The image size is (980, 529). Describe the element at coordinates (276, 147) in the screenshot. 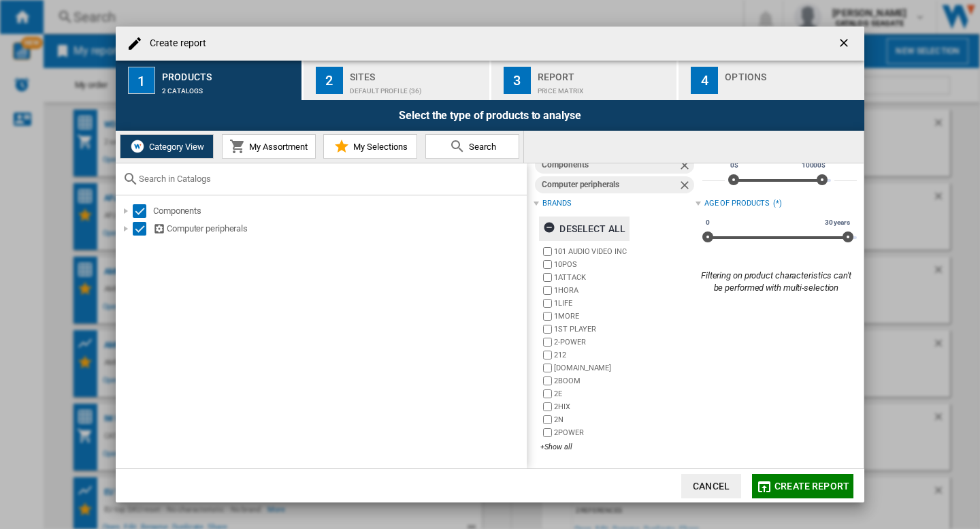

I see `span: My Assortment` at that location.